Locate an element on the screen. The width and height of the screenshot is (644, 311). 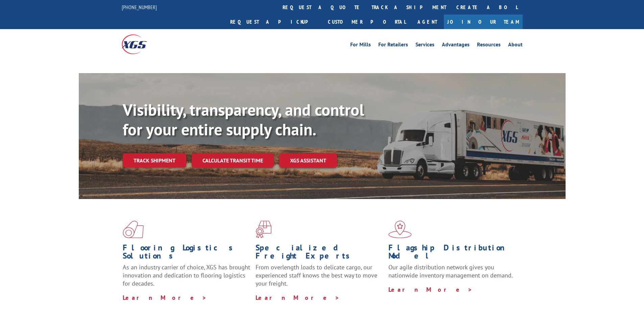
a: Agent is located at coordinates (427, 22).